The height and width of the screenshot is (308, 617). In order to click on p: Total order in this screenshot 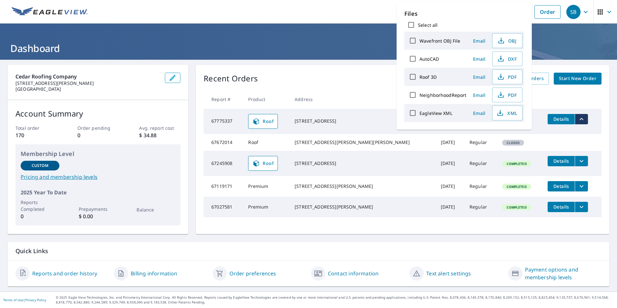, I will do `click(36, 128)`.